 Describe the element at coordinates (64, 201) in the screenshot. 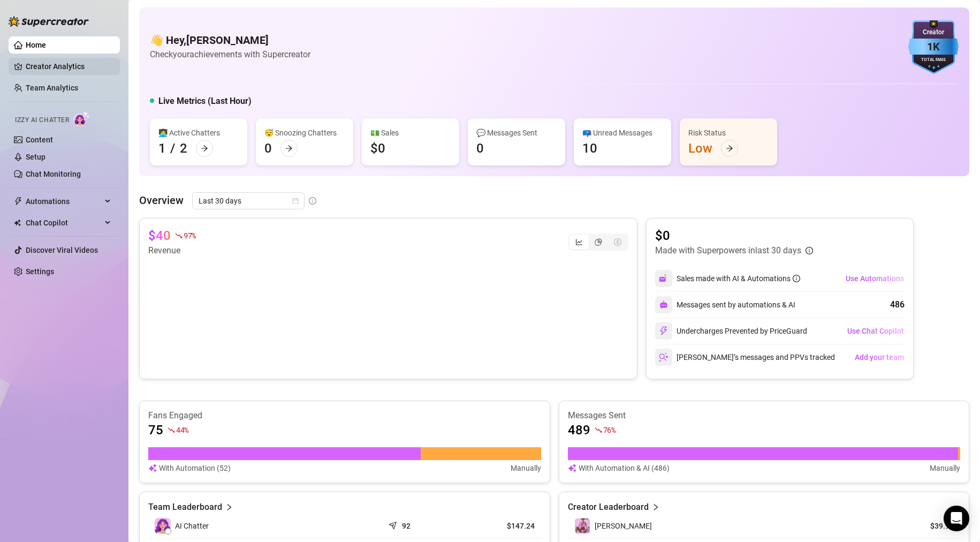

I see `span: Automations` at that location.